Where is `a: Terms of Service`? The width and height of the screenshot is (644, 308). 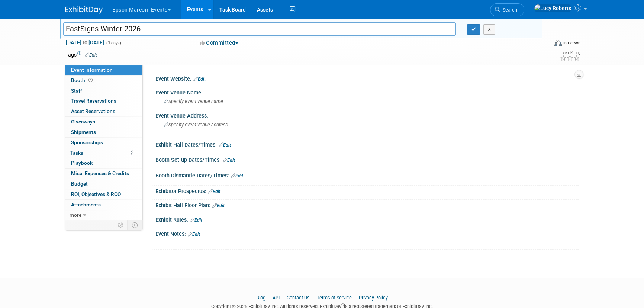
a: Terms of Service is located at coordinates (335, 298).